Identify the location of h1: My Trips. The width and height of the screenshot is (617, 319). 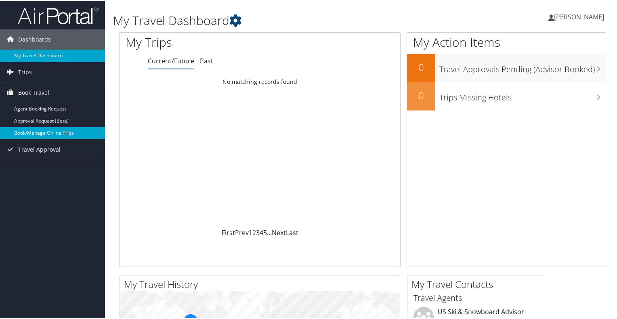
(202, 42).